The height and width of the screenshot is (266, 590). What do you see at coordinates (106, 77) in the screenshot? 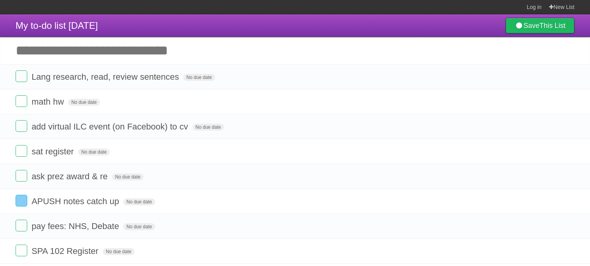
I see `span: Lang research, read, review sentences` at bounding box center [106, 77].